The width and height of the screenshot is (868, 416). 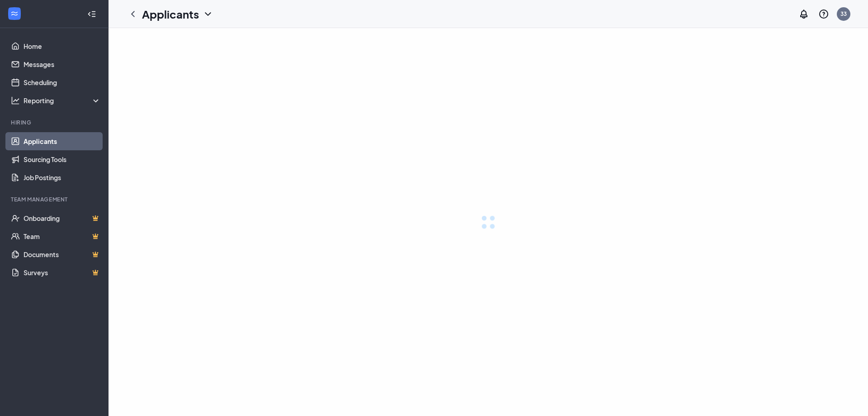 What do you see at coordinates (823, 14) in the screenshot?
I see `svg: QuestionInfo` at bounding box center [823, 14].